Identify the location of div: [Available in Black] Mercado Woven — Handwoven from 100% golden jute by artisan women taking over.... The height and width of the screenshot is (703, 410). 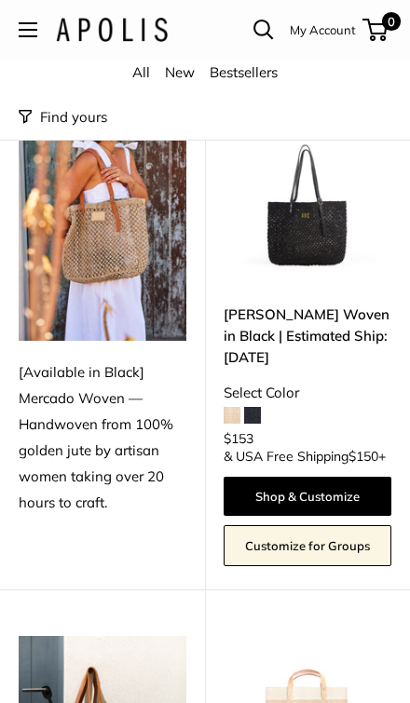
(102, 438).